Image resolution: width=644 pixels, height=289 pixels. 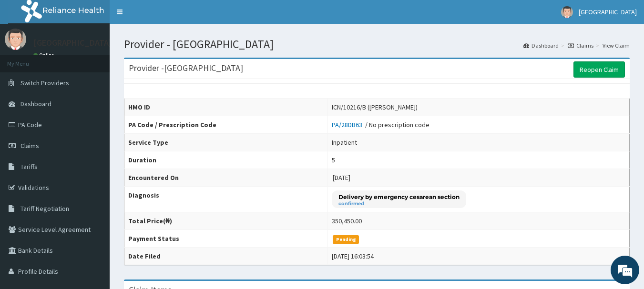 What do you see at coordinates (347, 221) in the screenshot?
I see `div: 350,450.00` at bounding box center [347, 221].